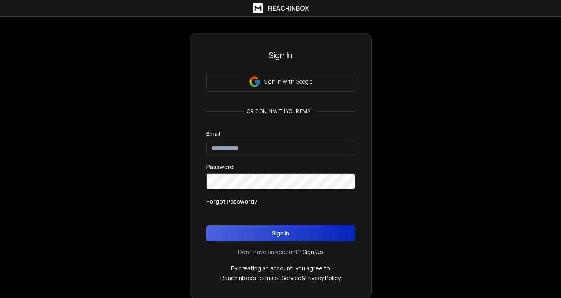 The width and height of the screenshot is (561, 298). I want to click on a: ReachInbox, so click(281, 8).